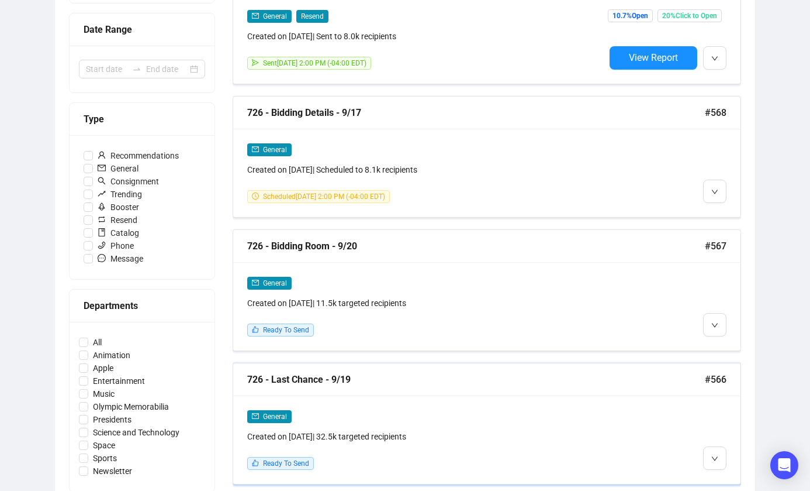 This screenshot has width=810, height=491. Describe the element at coordinates (167, 69) in the screenshot. I see `input: End date` at that location.